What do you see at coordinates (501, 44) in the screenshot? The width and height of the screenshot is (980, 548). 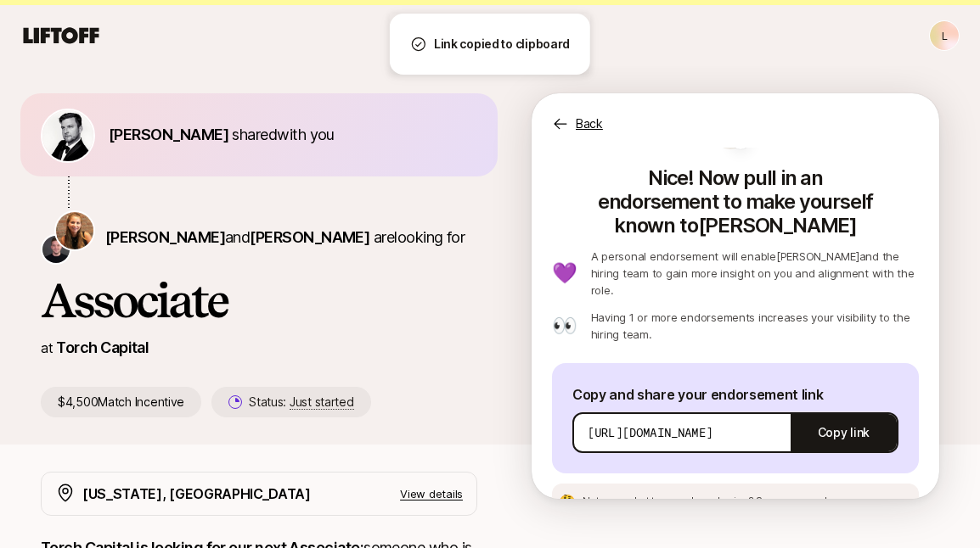 I see `p: Link copied to clipboard` at bounding box center [501, 44].